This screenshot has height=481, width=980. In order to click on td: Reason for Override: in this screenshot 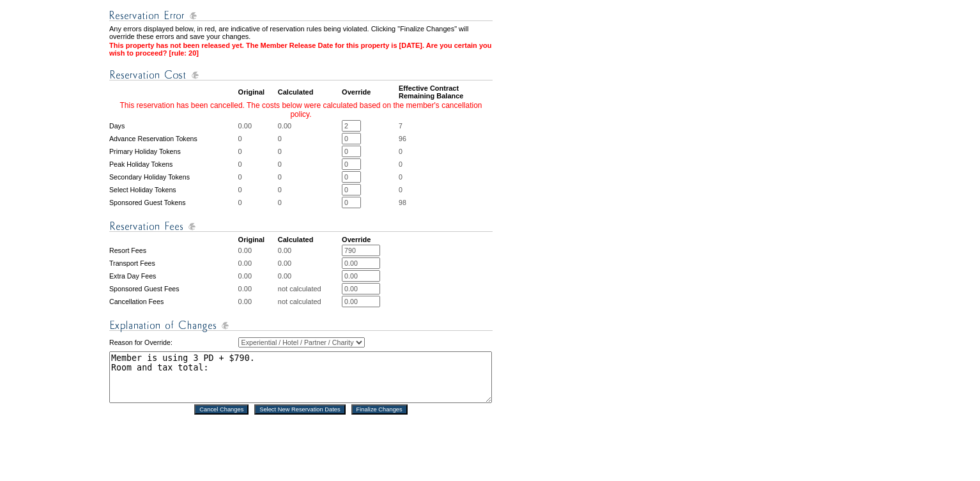, I will do `click(173, 343)`.